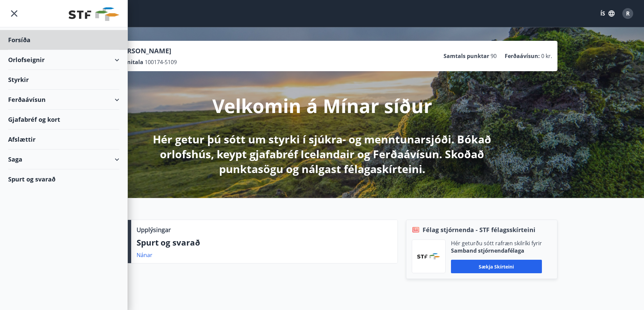 The width and height of the screenshot is (644, 310). What do you see at coordinates (64, 139) in the screenshot?
I see `div: Afslættir` at bounding box center [64, 139].